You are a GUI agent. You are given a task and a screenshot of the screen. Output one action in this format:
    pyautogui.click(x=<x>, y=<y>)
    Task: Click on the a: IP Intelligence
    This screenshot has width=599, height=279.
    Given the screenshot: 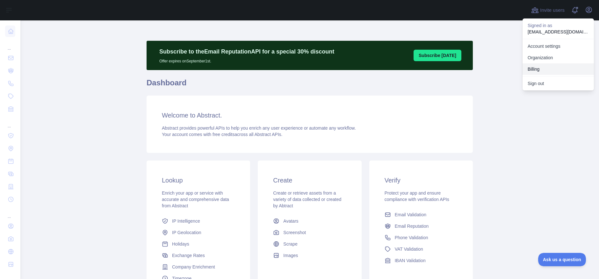 What is the action you would take?
    pyautogui.click(x=198, y=221)
    